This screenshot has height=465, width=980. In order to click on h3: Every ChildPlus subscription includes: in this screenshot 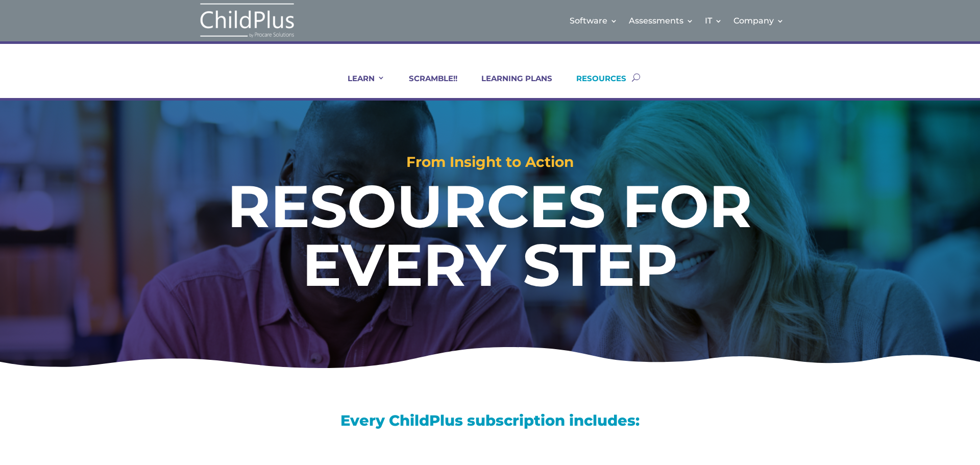, I will do `click(490, 423)`.